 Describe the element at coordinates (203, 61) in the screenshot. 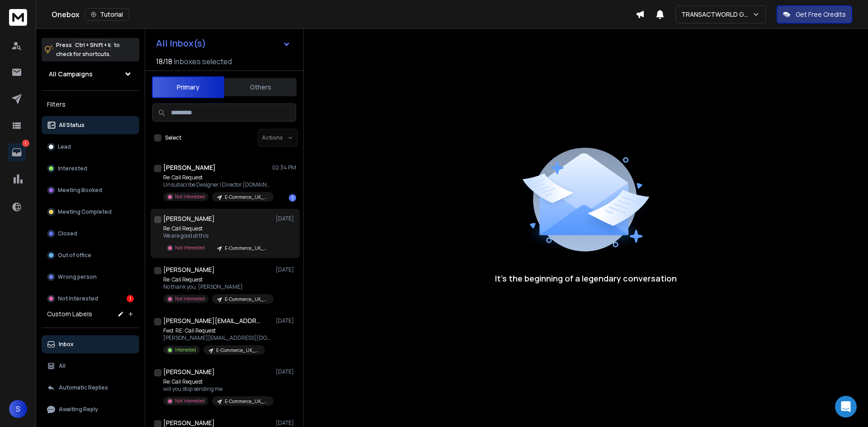

I see `h3: Inboxes selected` at that location.